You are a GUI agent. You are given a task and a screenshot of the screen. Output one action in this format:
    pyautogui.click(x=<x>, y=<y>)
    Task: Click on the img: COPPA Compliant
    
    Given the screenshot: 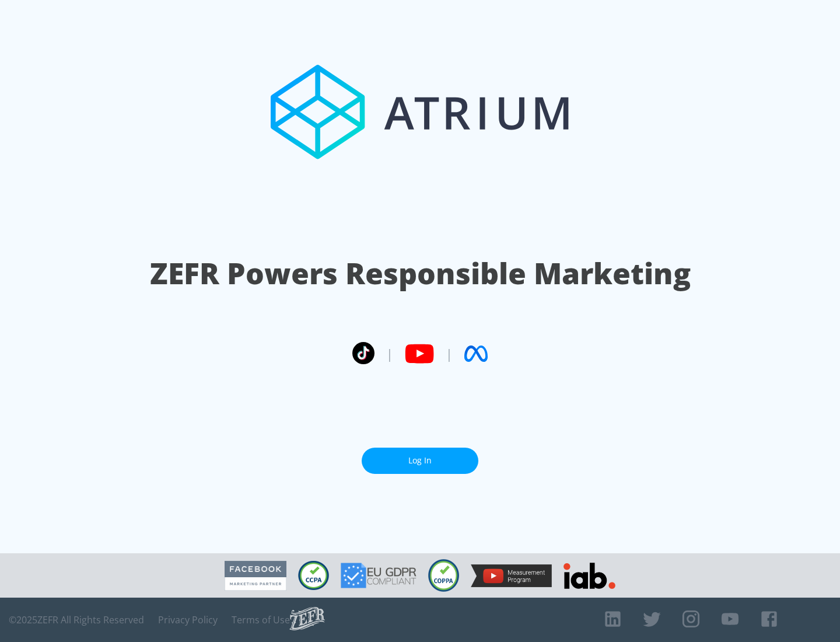 What is the action you would take?
    pyautogui.click(x=443, y=575)
    